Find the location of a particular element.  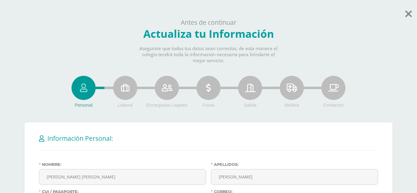

span: Salida is located at coordinates (250, 105).